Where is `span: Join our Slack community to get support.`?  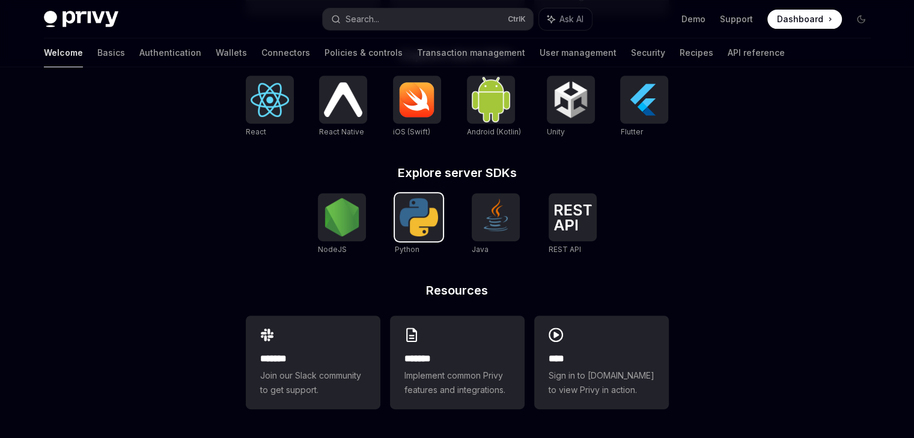
span: Join our Slack community to get support. is located at coordinates (313, 383).